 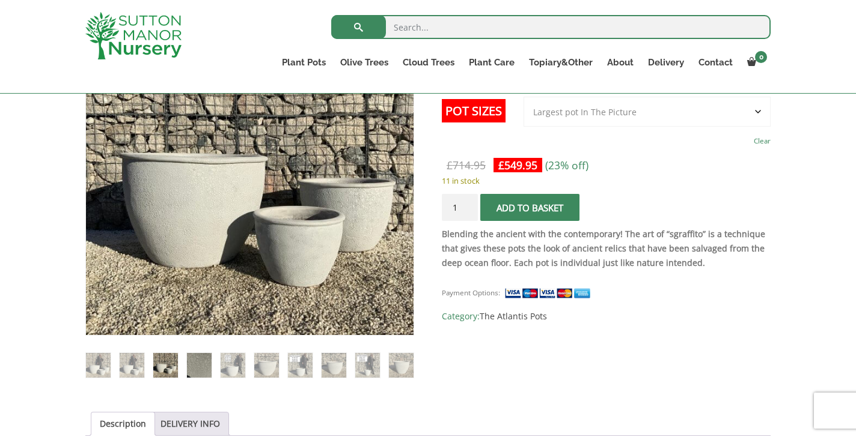 I want to click on bdi: 549.95, so click(x=517, y=165).